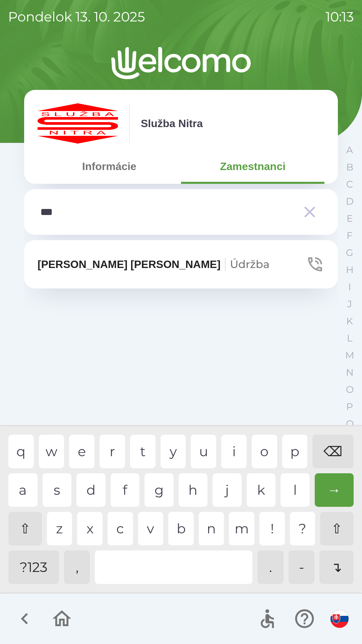  What do you see at coordinates (78, 123) in the screenshot?
I see `img: c55f63fc-e714-4e15-be12-dfeb3df5ea30.png` at bounding box center [78, 123].